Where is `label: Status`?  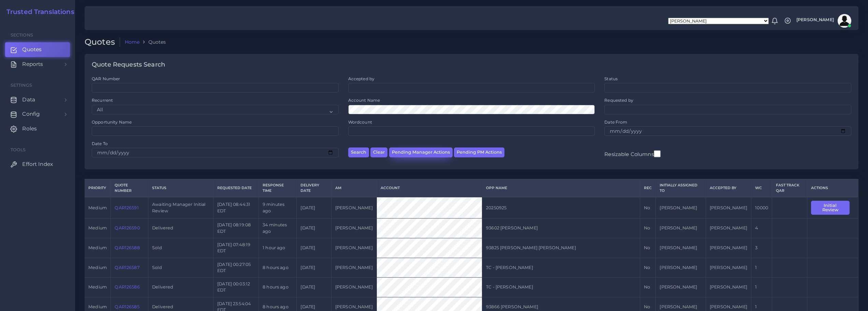 label: Status is located at coordinates (611, 79).